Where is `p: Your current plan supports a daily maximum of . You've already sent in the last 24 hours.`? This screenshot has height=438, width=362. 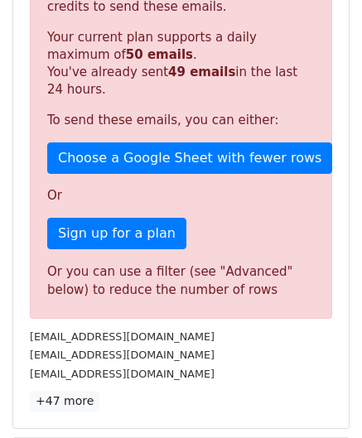 p: Your current plan supports a daily maximum of . You've already sent in the last 24 hours. is located at coordinates (181, 64).